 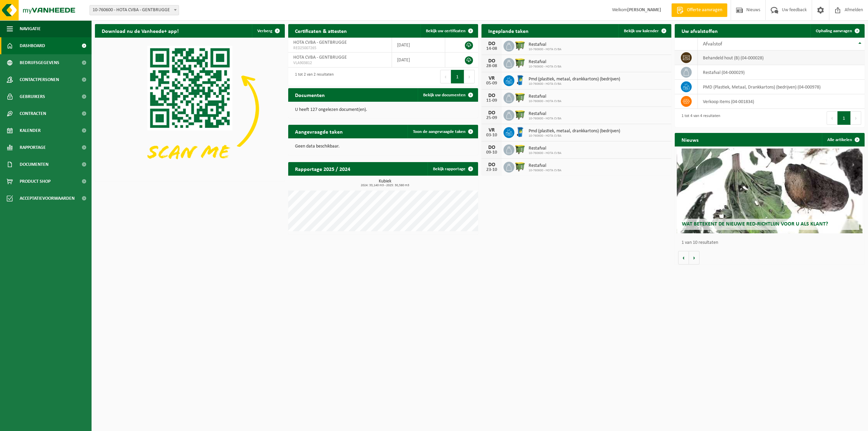 I want to click on div: VR, so click(x=492, y=130).